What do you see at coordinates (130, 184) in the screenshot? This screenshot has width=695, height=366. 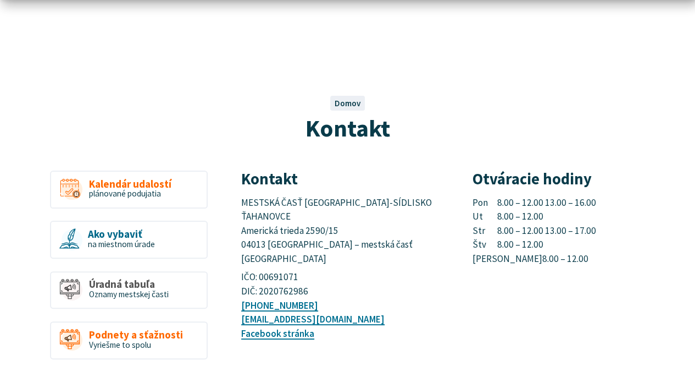 I see `span: Kalendár udalostí` at bounding box center [130, 184].